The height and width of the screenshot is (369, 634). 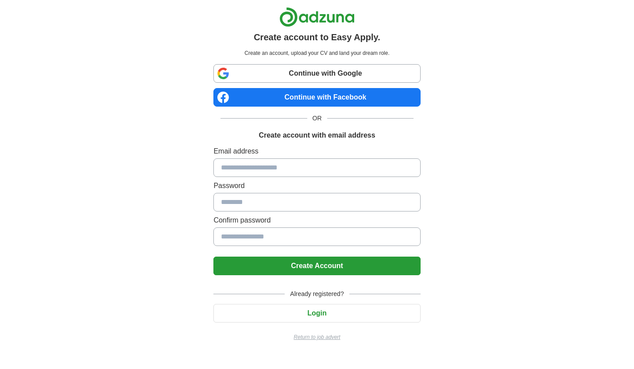 I want to click on a: Login, so click(x=317, y=313).